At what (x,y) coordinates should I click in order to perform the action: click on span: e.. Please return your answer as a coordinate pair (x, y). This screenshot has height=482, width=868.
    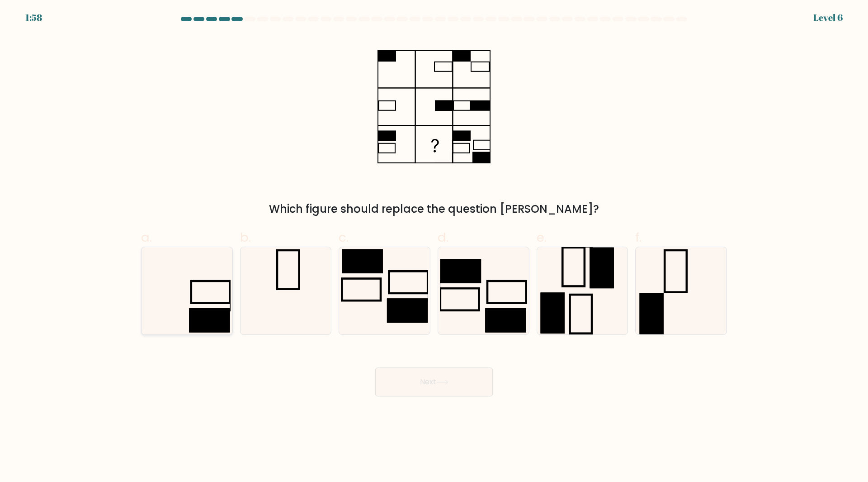
    Looking at the image, I should click on (542, 237).